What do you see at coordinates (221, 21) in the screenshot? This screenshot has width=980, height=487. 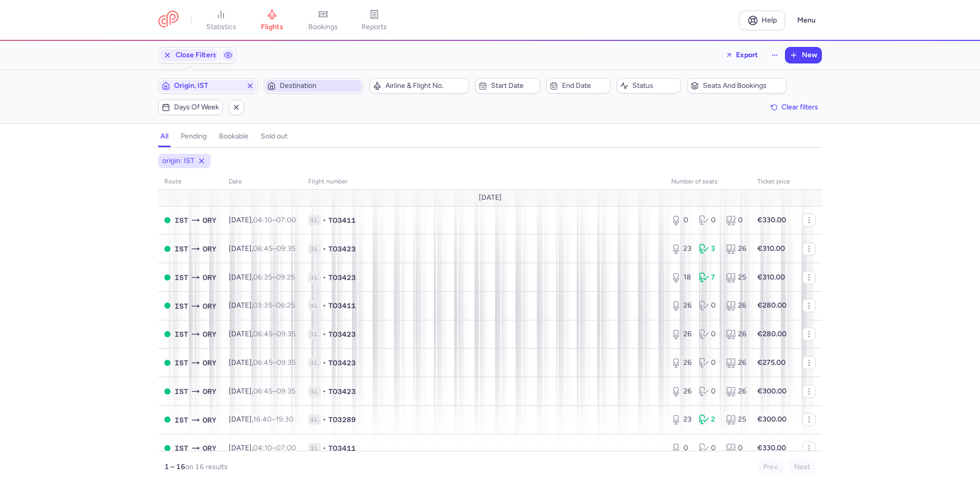 I see `a: statistics` at bounding box center [221, 21].